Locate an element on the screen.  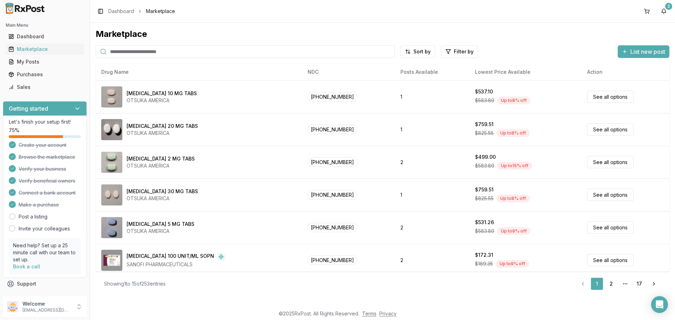
a: 1 is located at coordinates (597, 284).